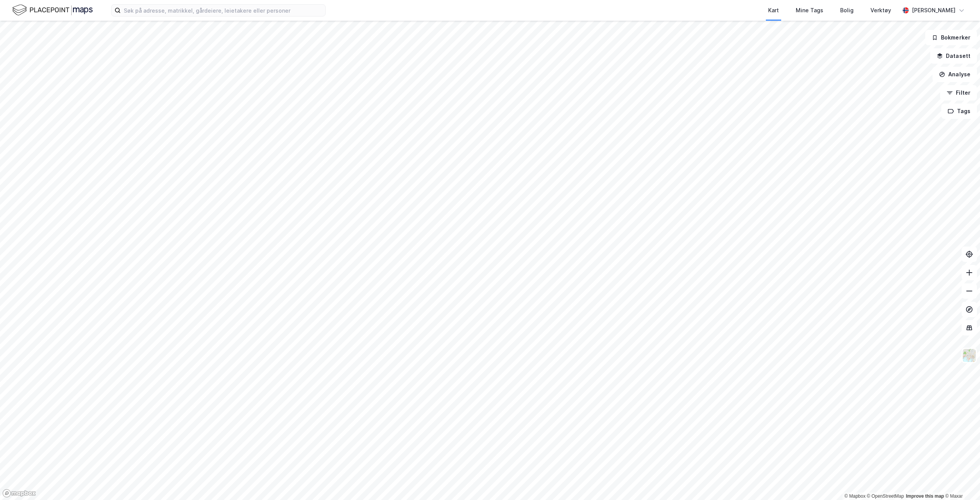 Image resolution: width=980 pixels, height=500 pixels. Describe the element at coordinates (954, 74) in the screenshot. I see `button: Analyse` at that location.